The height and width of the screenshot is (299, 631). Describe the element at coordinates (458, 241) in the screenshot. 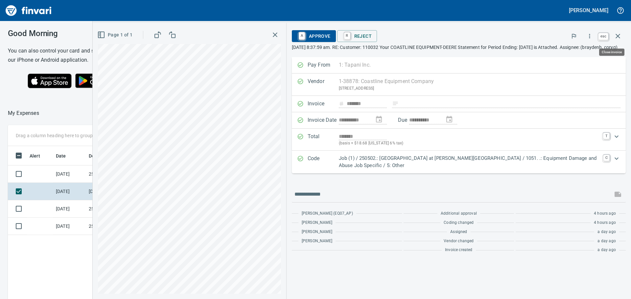

I see `span: Vendor changed` at that location.